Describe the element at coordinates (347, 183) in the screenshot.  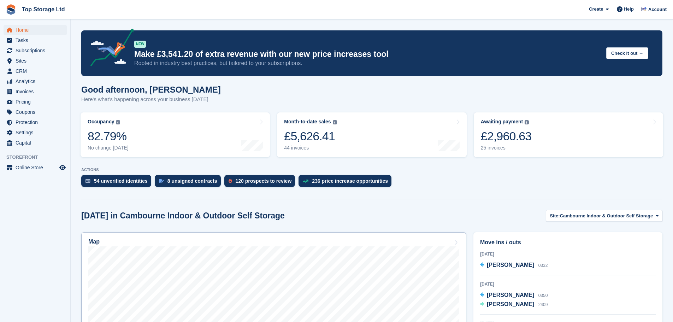
I see `a: 236 price increase opportunities` at that location.